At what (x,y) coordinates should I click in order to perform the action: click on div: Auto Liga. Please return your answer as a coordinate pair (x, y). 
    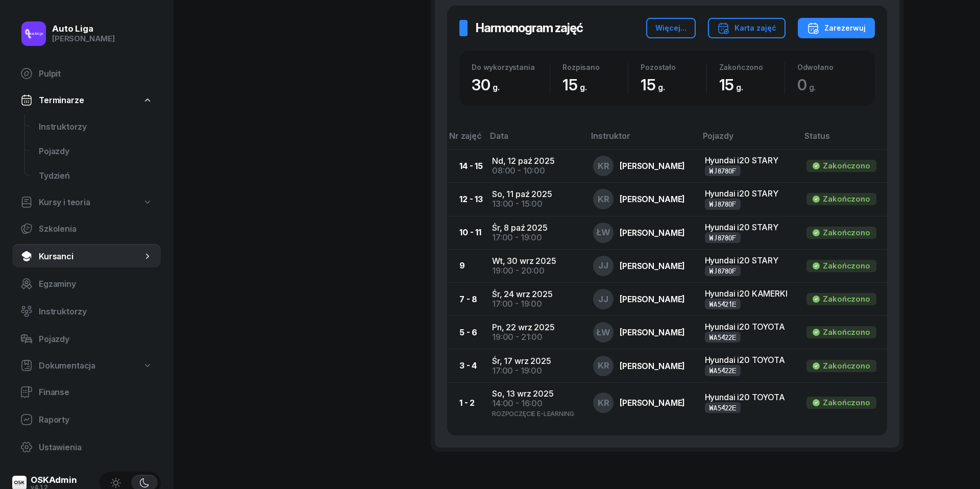
    Looking at the image, I should click on (83, 29).